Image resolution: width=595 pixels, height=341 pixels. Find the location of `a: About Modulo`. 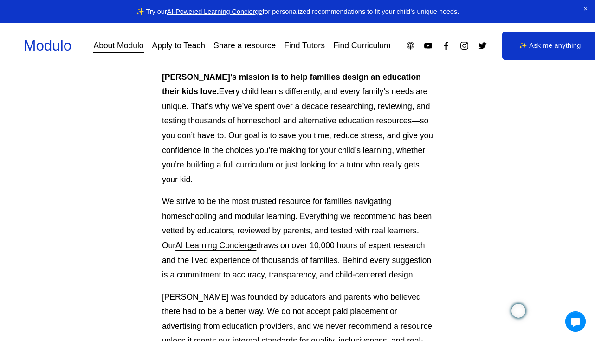

a: About Modulo is located at coordinates (118, 46).